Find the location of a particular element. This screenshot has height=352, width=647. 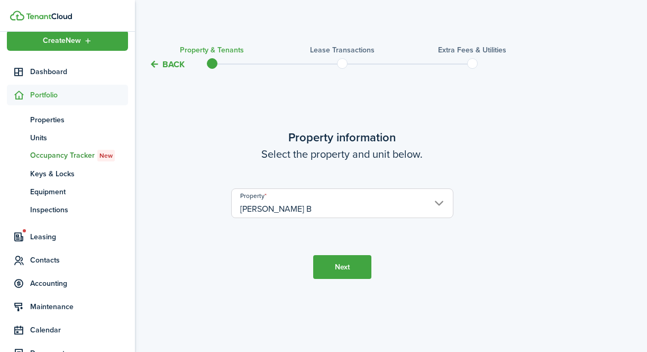

span: Contacts is located at coordinates (79, 260).